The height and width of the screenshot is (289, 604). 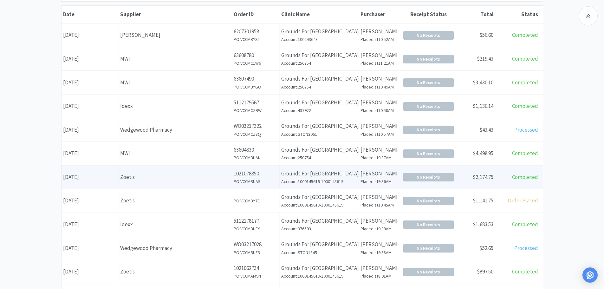 What do you see at coordinates (256, 150) in the screenshot?
I see `p: 63604830` at bounding box center [256, 150].